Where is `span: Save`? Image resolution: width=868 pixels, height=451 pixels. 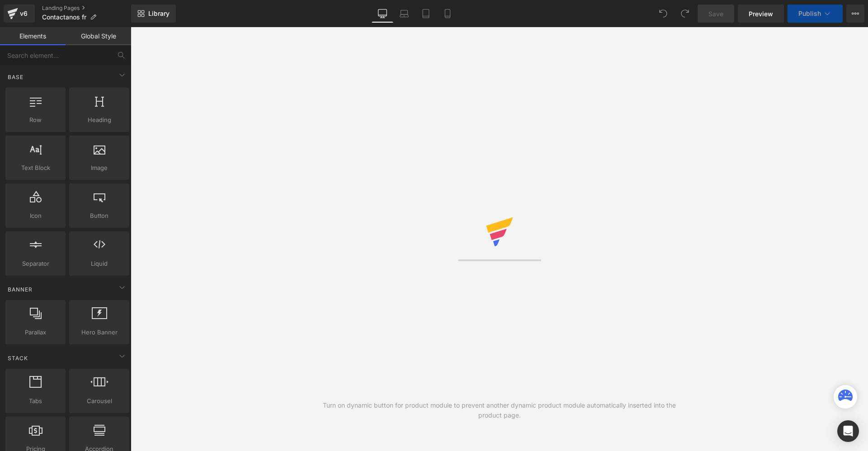 span: Save is located at coordinates (716, 13).